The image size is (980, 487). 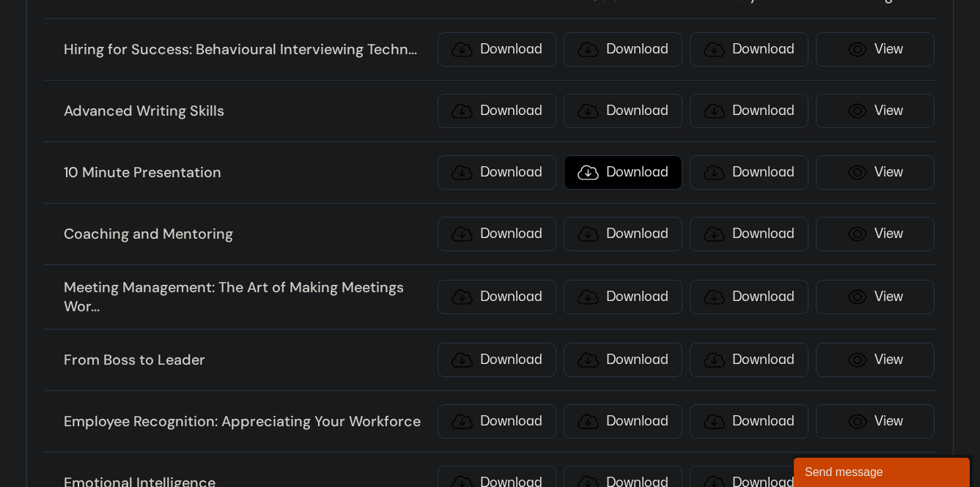 I want to click on h3: Hiring for Success: Behavioural Interviewing Techn, so click(x=247, y=50).